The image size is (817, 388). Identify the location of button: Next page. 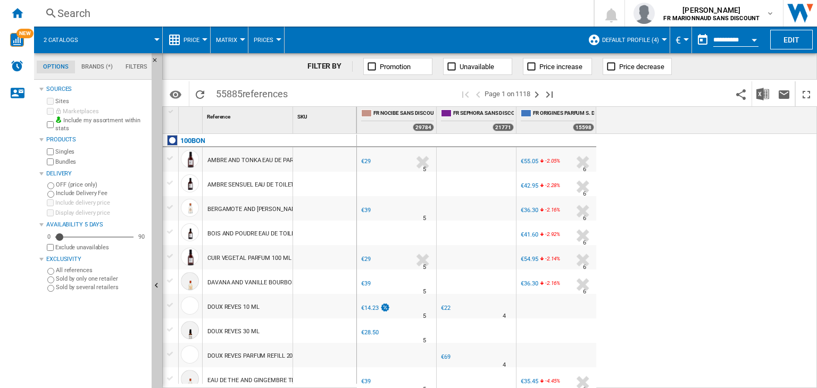
(537, 94).